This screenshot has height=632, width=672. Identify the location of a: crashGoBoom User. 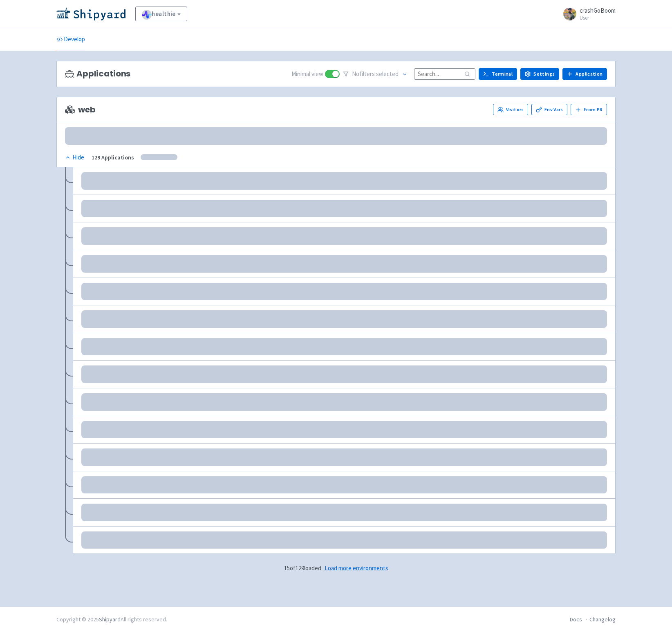
(587, 14).